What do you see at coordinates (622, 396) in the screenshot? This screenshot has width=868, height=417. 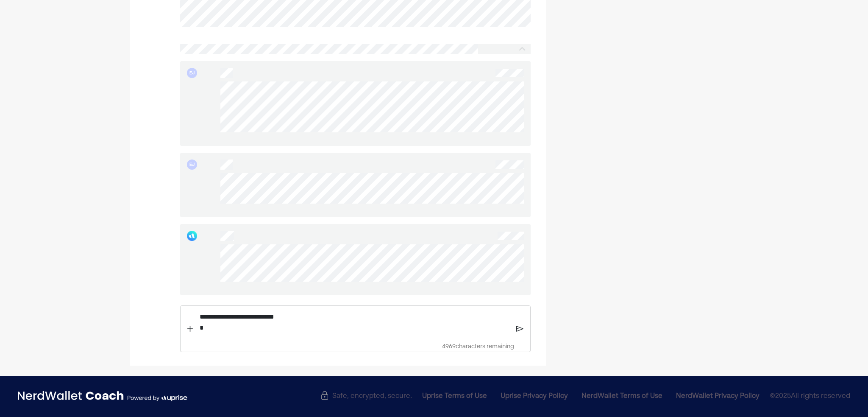 I see `div: NerdWallet Terms of Use` at bounding box center [622, 396].